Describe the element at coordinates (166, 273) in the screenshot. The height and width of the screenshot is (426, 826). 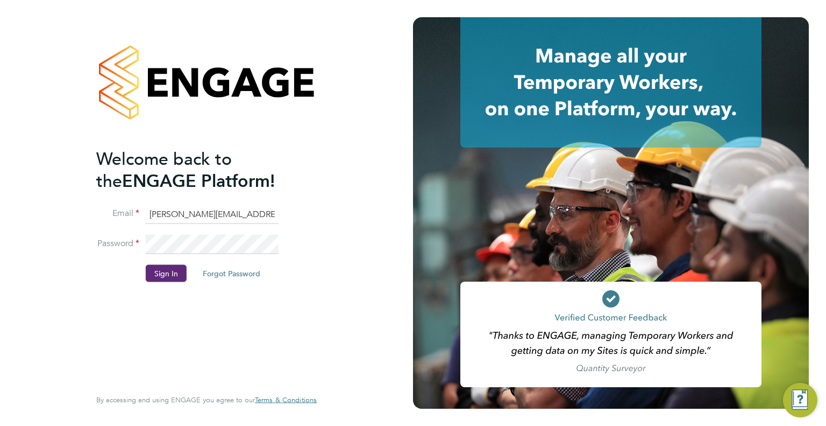
I see `button: Sign In` at that location.